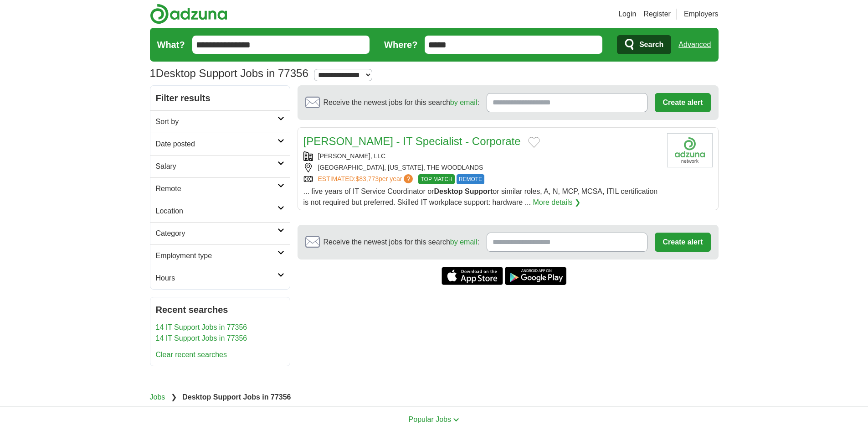 This screenshot has width=868, height=431. I want to click on h2: Sort by, so click(217, 122).